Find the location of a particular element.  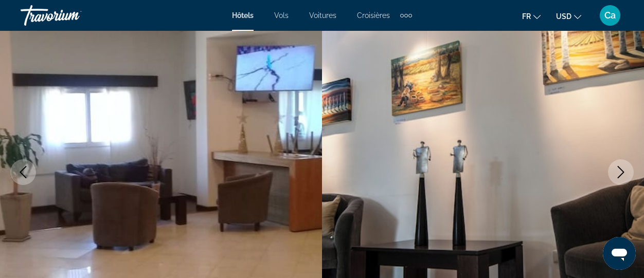

span: Croisières is located at coordinates (373, 16).